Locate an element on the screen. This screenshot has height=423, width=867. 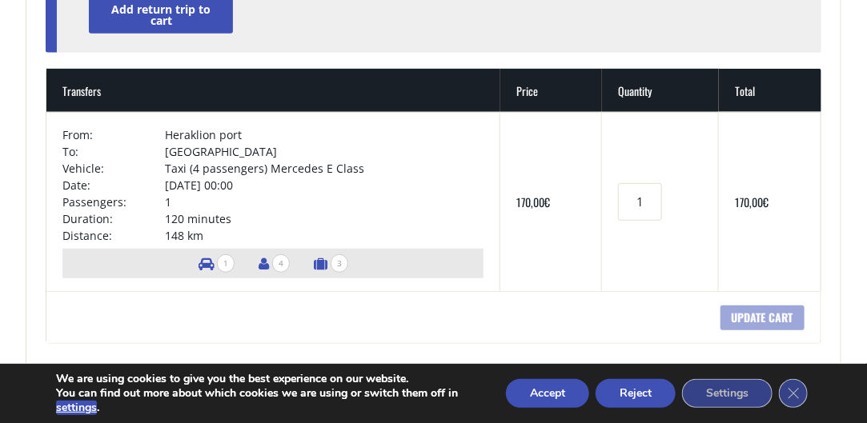
button: Reject is located at coordinates (635, 394).